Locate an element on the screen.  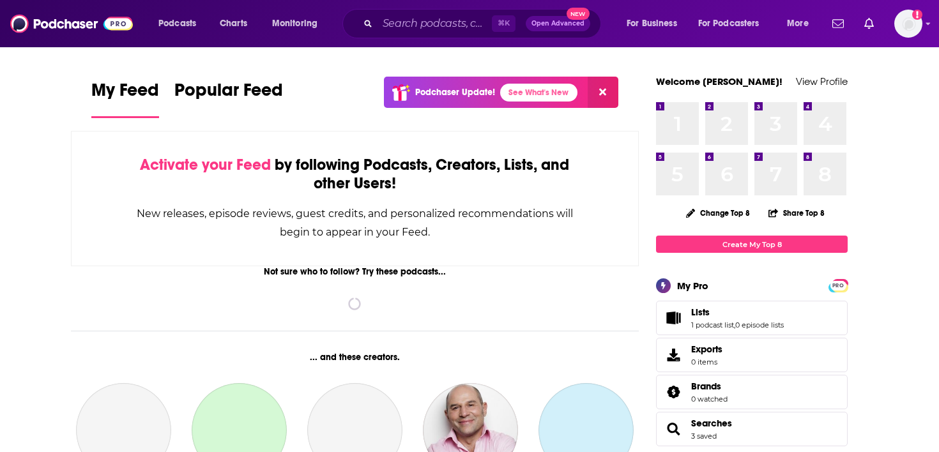
a: Podchaser - Follow, Share and Rate Podcasts is located at coordinates (72, 24).